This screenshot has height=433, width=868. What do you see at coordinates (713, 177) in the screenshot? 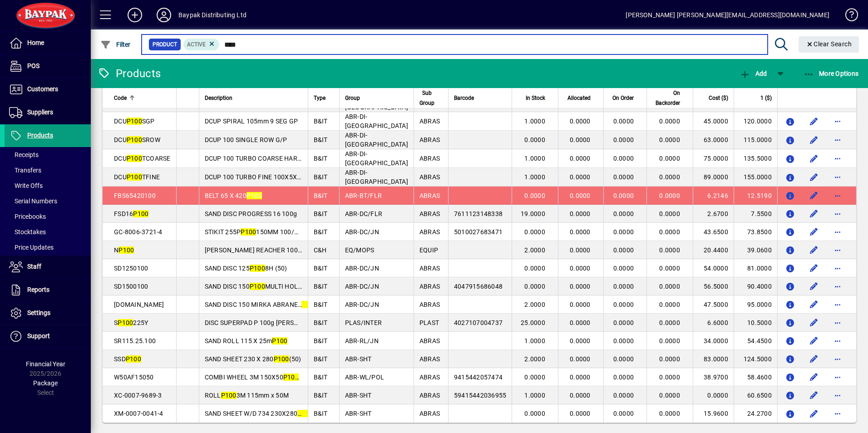
I see `td: 89.0000` at bounding box center [713, 177].